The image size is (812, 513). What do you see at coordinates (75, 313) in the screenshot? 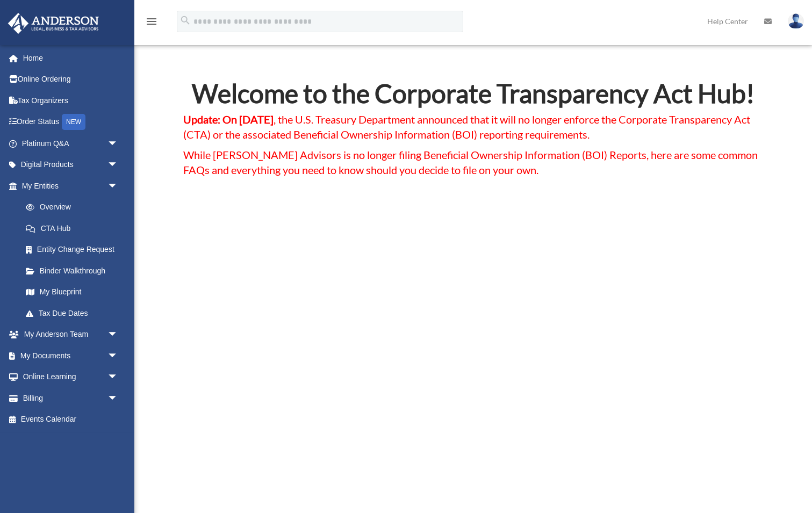
I see `a: Tax Due Dates` at bounding box center [75, 313].